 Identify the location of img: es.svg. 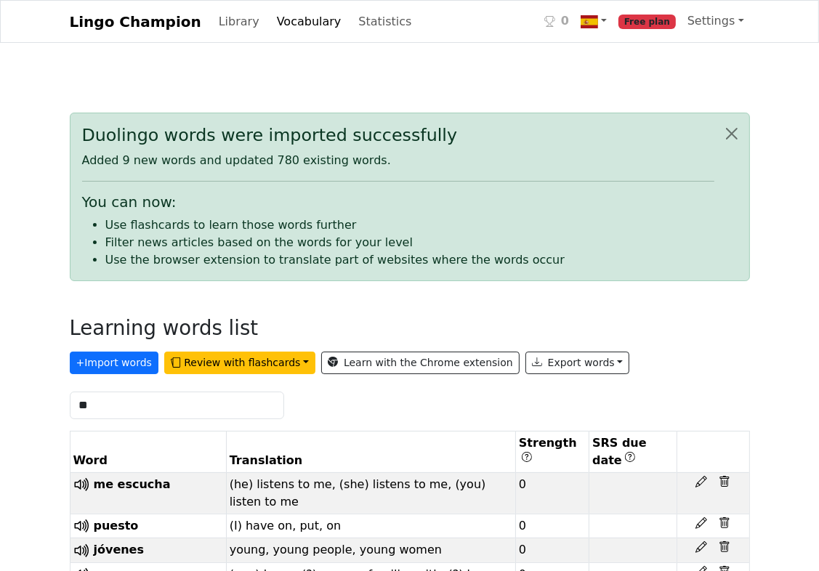
(589, 22).